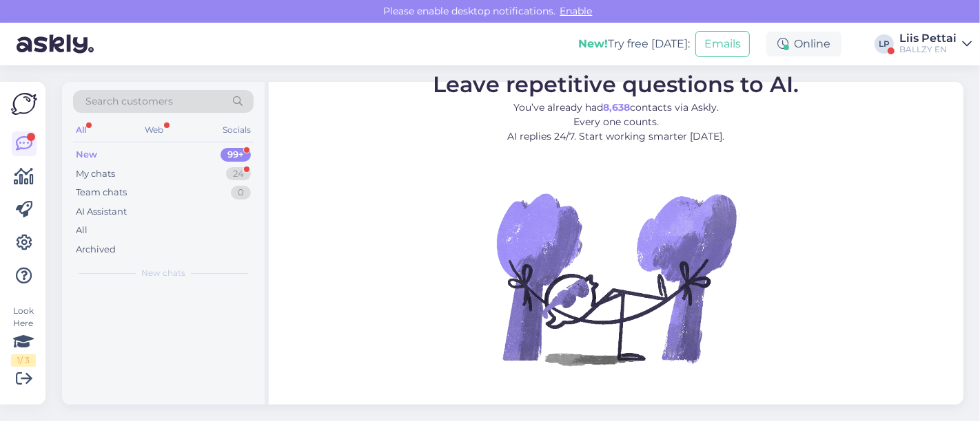 This screenshot has width=980, height=421. Describe the element at coordinates (616, 107) in the screenshot. I see `b: 8,638` at that location.